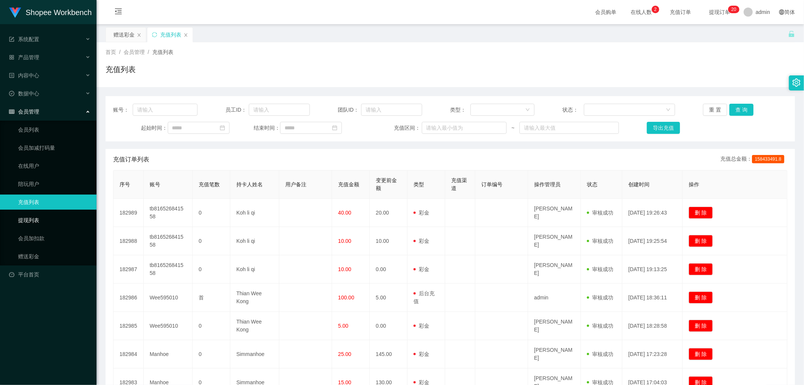 The height and width of the screenshot is (385, 804). What do you see at coordinates (792, 34) in the screenshot?
I see `i: 图标: unlock` at bounding box center [792, 34].